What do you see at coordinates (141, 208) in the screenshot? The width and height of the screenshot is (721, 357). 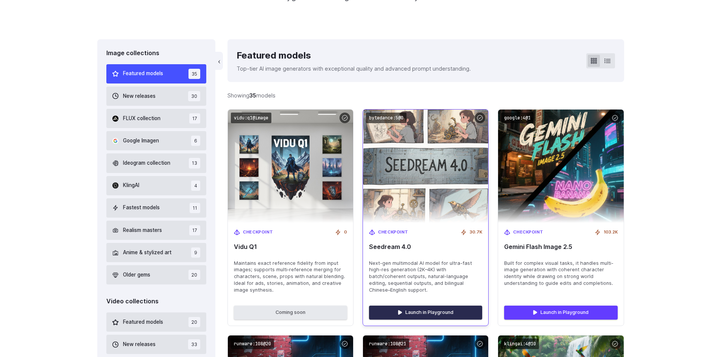 I see `span: Fastest models` at bounding box center [141, 208].